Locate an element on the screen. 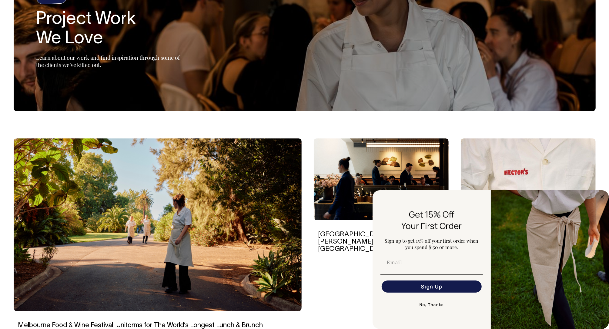 The width and height of the screenshot is (609, 329). button: No, Thanks is located at coordinates (432, 305).